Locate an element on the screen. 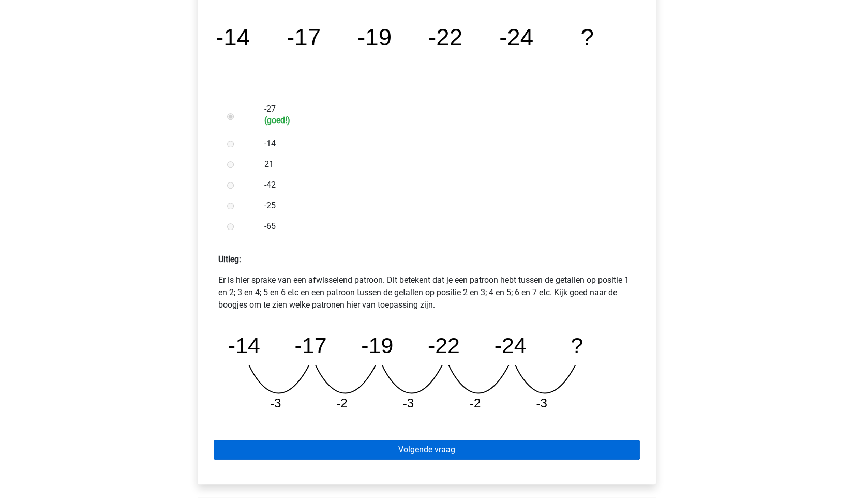 Image resolution: width=853 pixels, height=504 pixels. label: -65 is located at coordinates (443, 227).